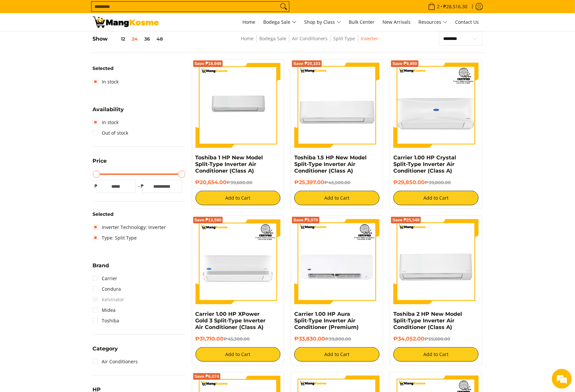 The height and width of the screenshot is (392, 575). I want to click on a: Out of stock, so click(111, 133).